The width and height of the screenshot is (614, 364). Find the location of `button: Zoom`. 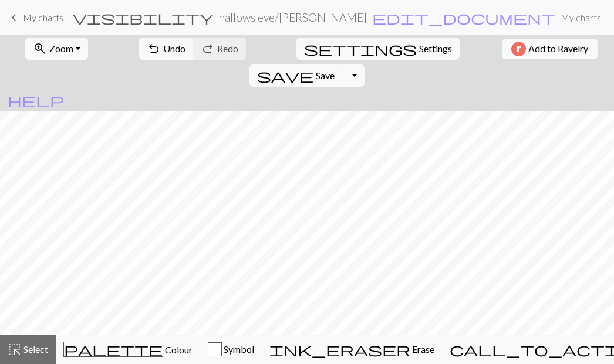

button: Zoom is located at coordinates (56, 49).